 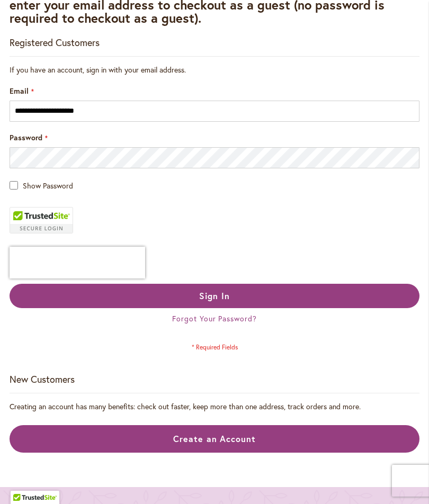 What do you see at coordinates (48, 186) in the screenshot?
I see `span: Show Password` at bounding box center [48, 186].